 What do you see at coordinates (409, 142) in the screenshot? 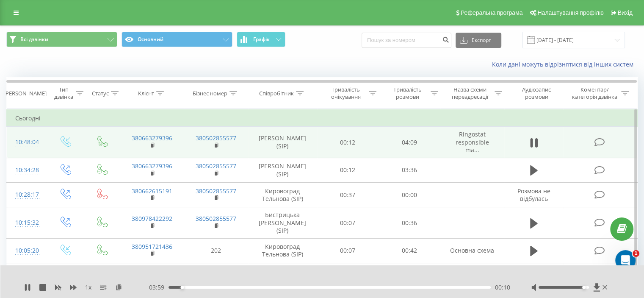
I see `td: 04:09` at bounding box center [409, 142].